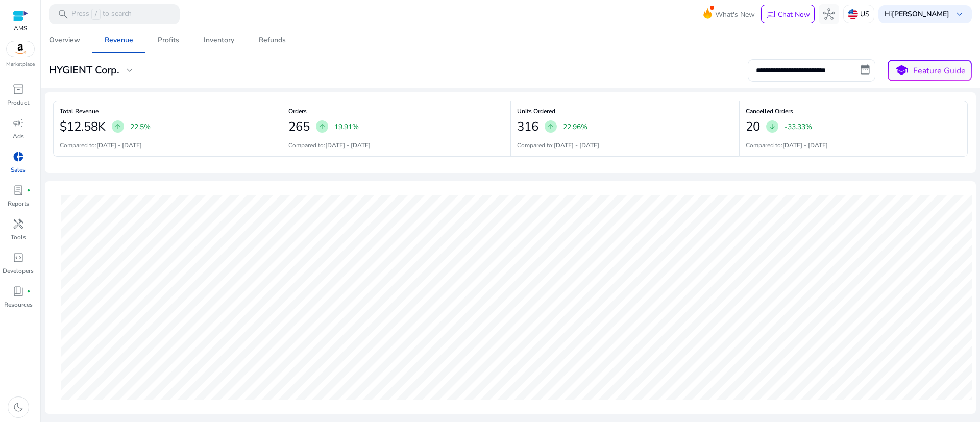  What do you see at coordinates (625, 111) in the screenshot?
I see `h6: Units Ordered` at bounding box center [625, 111].